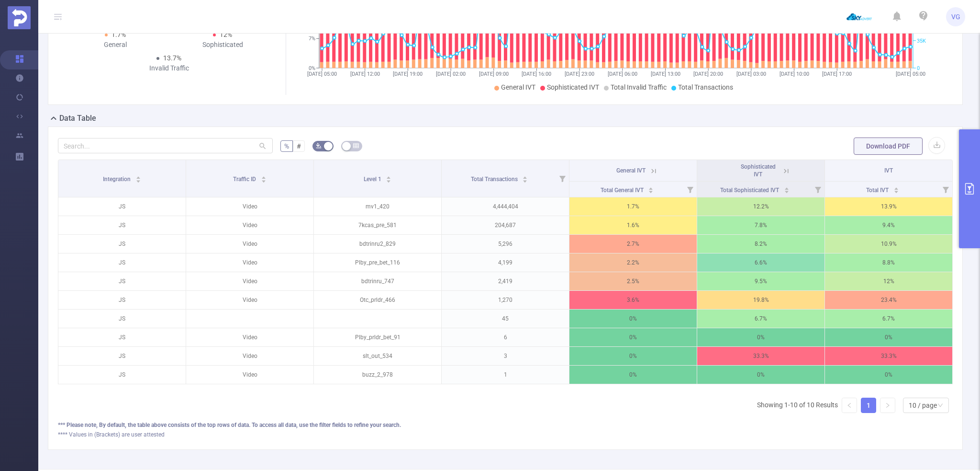  I want to click on p: Plby_prldr_bet_91, so click(378, 337).